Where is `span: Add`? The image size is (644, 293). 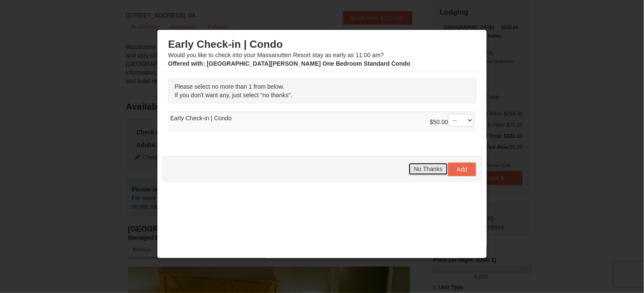
span: Add is located at coordinates (462, 169).